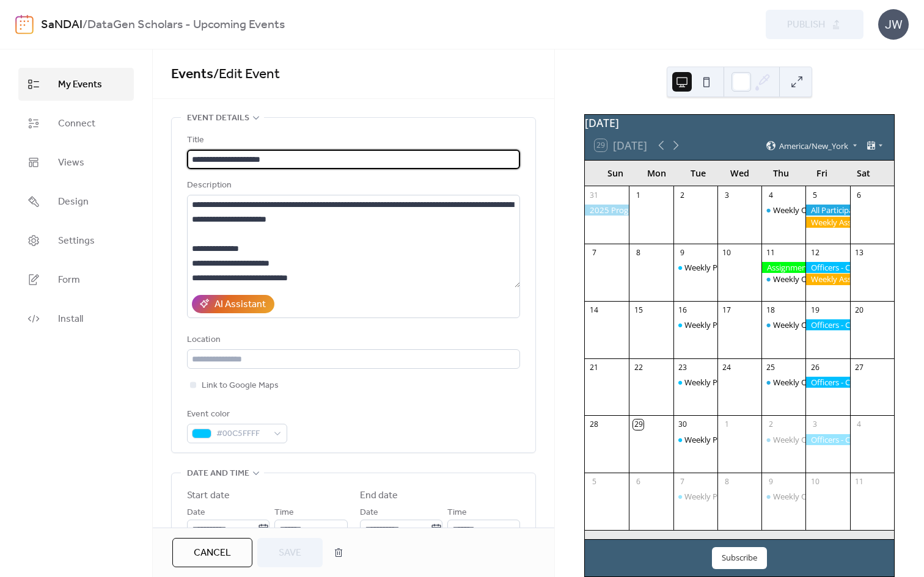  What do you see at coordinates (682, 481) in the screenshot?
I see `div: 7` at bounding box center [682, 481].